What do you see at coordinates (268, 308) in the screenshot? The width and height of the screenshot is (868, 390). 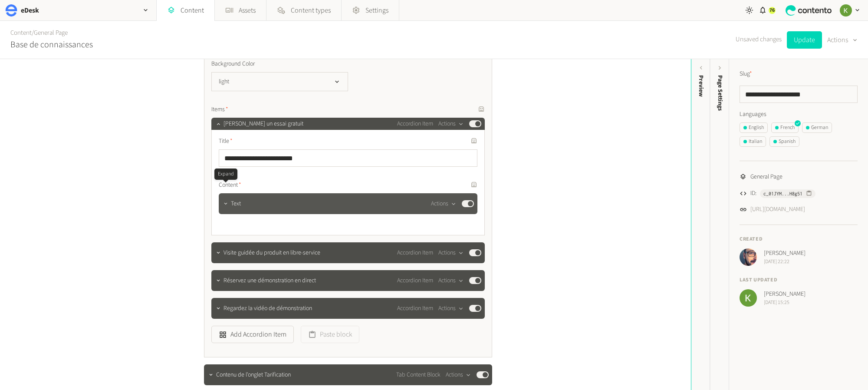 I see `span: Regardez la vidéo de démonstration` at bounding box center [268, 308].